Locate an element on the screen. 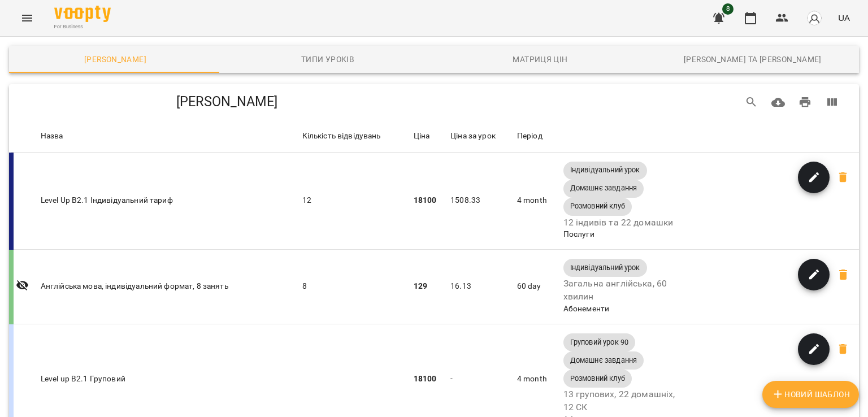  span: Ви впевнені, що хочете видалити Level up B2.1 Груповий? is located at coordinates (843, 349).